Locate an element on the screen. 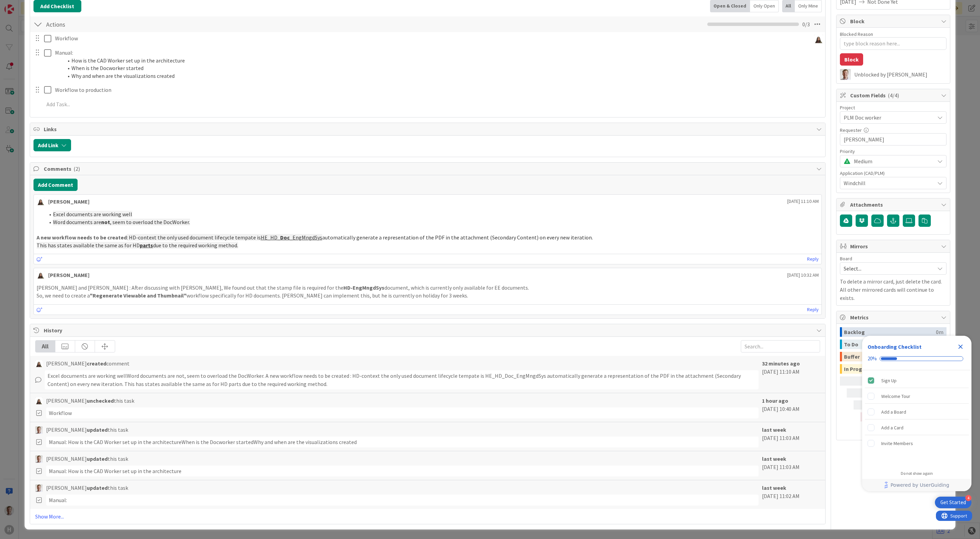 This screenshot has height=539, width=980. div: Invite Members is incomplete. is located at coordinates (916, 443).